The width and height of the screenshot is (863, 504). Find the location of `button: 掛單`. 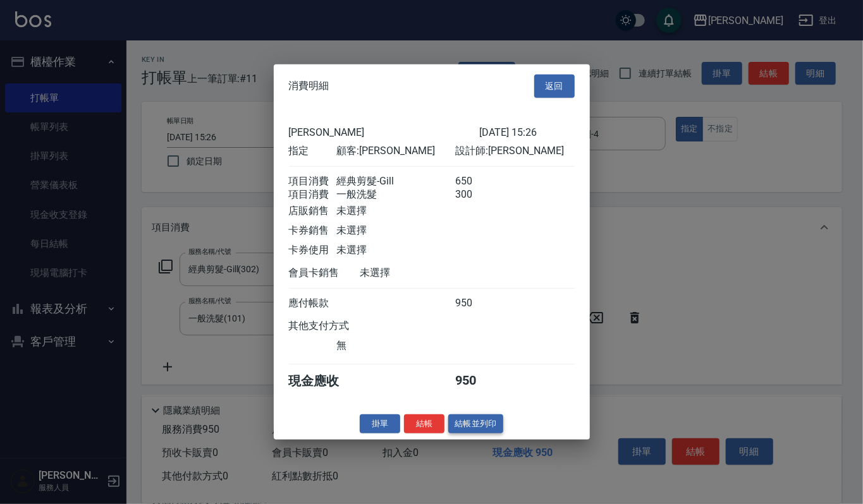

button: 掛單 is located at coordinates (380, 424).